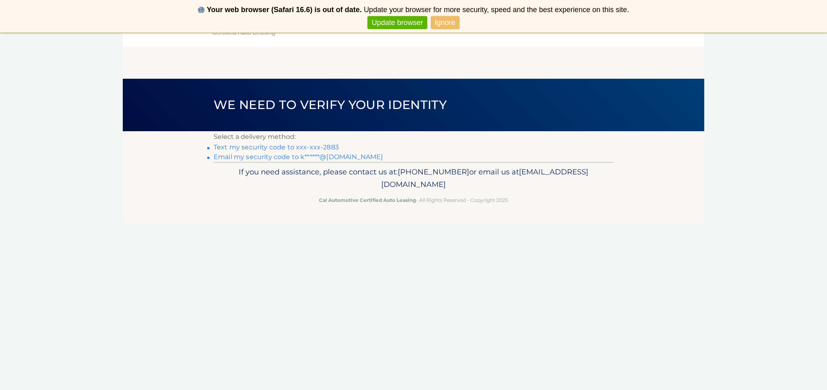 Image resolution: width=827 pixels, height=390 pixels. I want to click on p: Select a delivery method:, so click(413, 137).